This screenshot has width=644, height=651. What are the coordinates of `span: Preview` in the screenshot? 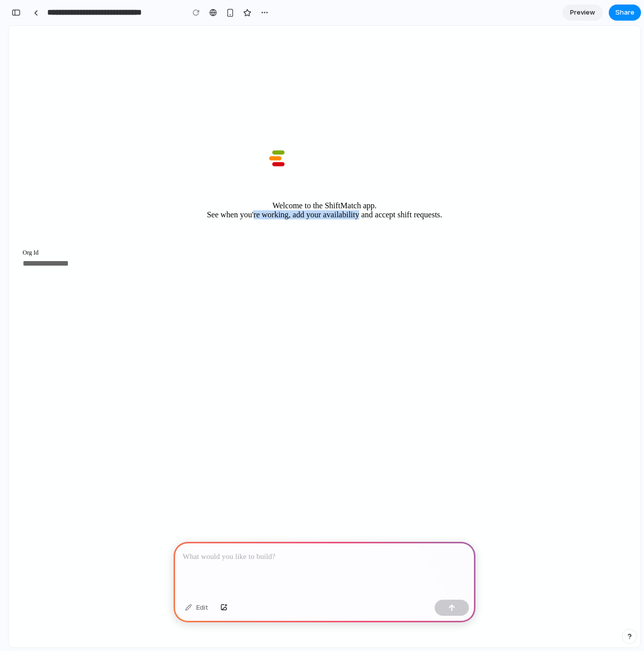 It's located at (583, 13).